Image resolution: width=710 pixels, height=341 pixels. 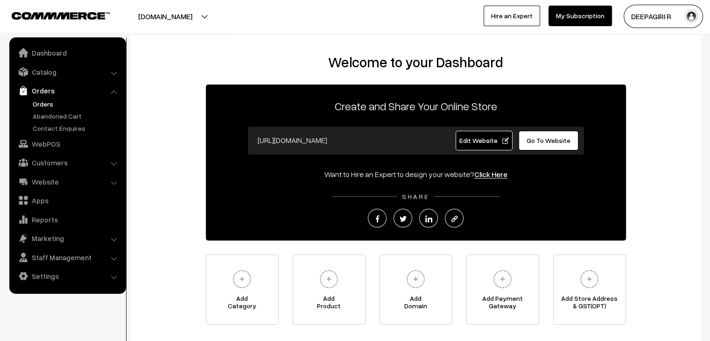 I want to click on span: Edit Website, so click(x=484, y=140).